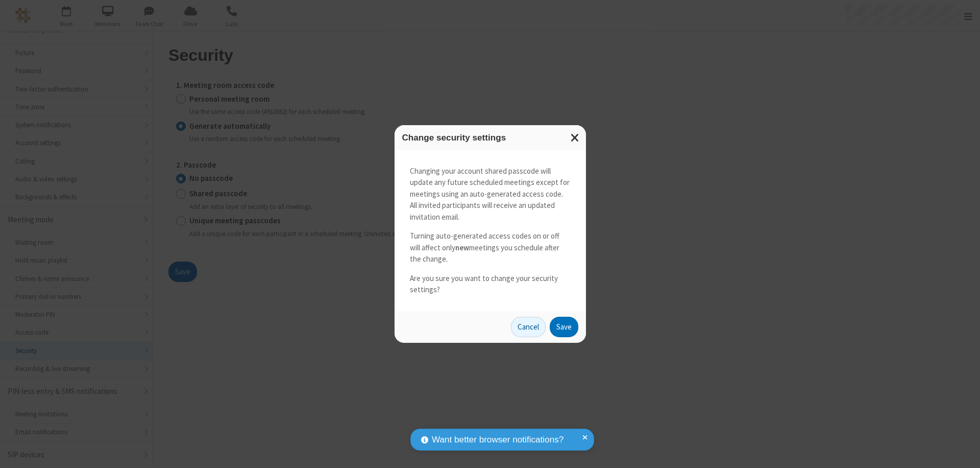  Describe the element at coordinates (575, 137) in the screenshot. I see `button: Close modal` at that location.